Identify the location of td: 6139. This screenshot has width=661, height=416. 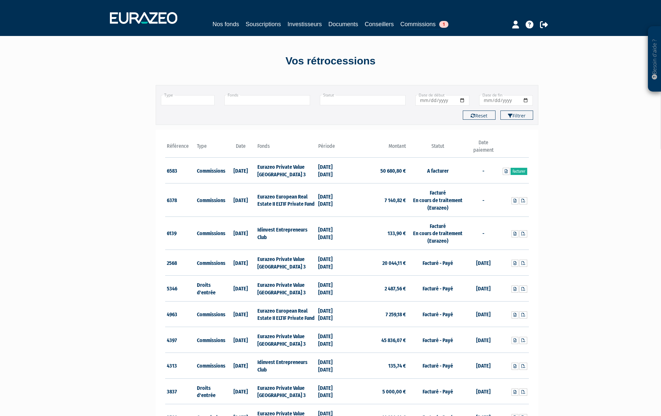
(180, 233).